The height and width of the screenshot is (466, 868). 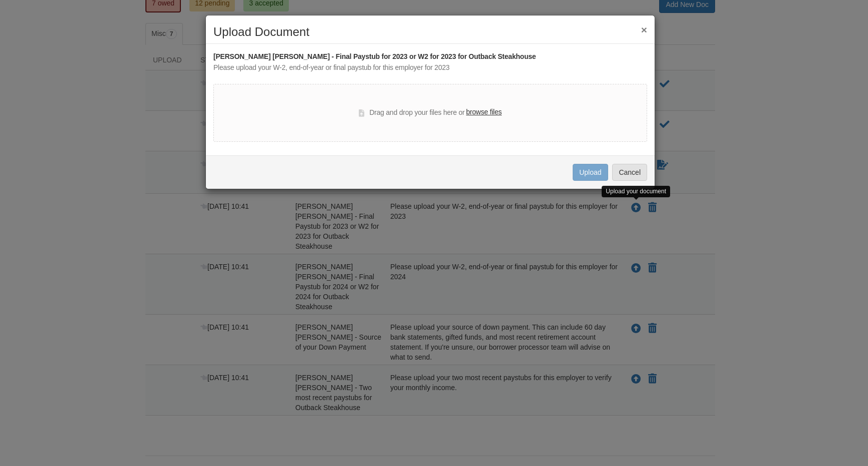 I want to click on button: Upload, so click(x=590, y=173).